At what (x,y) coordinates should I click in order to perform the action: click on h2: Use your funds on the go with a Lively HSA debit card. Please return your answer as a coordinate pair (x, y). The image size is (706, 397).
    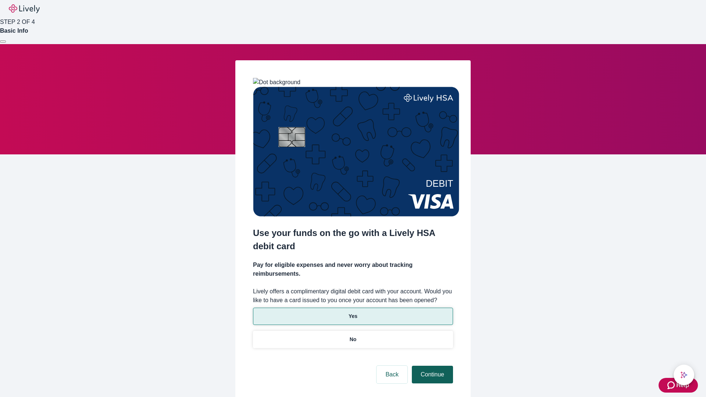
    Looking at the image, I should click on (353, 240).